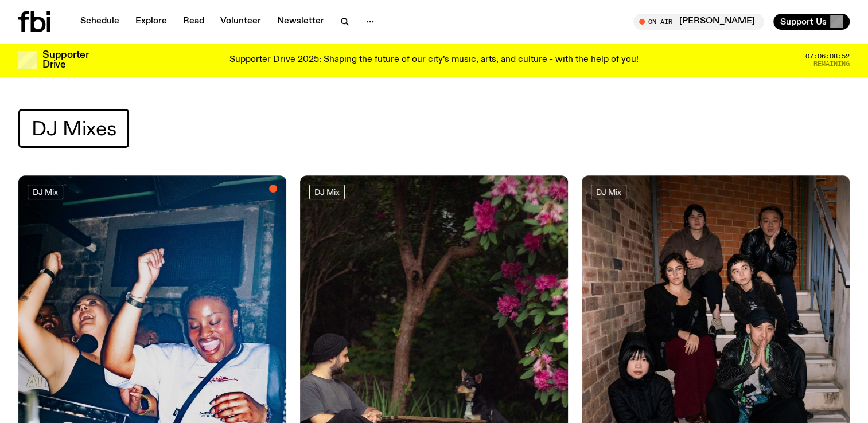 The height and width of the screenshot is (423, 868). What do you see at coordinates (812, 22) in the screenshot?
I see `button: Support Us` at bounding box center [812, 22].